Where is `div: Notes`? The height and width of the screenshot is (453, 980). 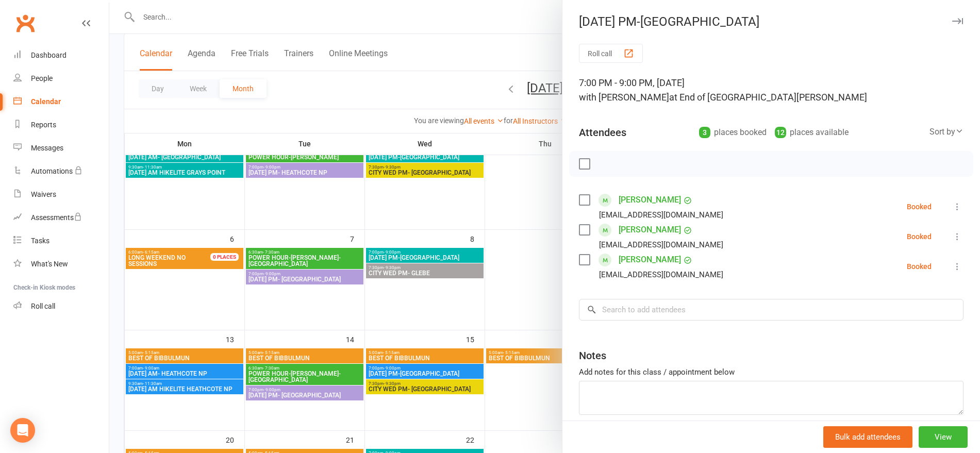 div: Notes is located at coordinates (592, 356).